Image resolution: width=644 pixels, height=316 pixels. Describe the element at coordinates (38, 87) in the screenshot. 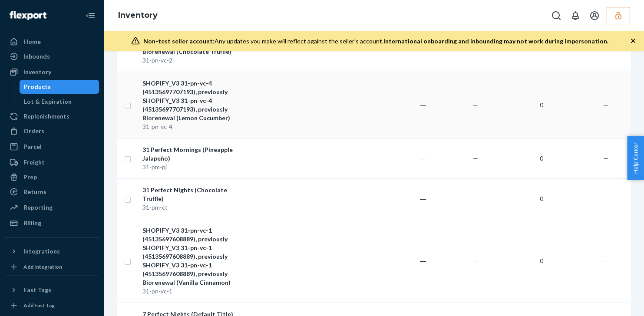

I see `div: Products` at that location.